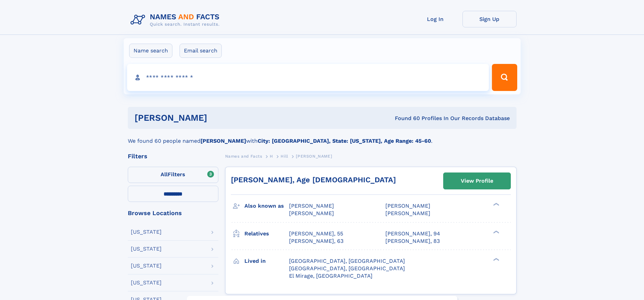 Image resolution: width=644 pixels, height=300 pixels. What do you see at coordinates (267, 234) in the screenshot?
I see `h3: Relatives` at bounding box center [267, 234].